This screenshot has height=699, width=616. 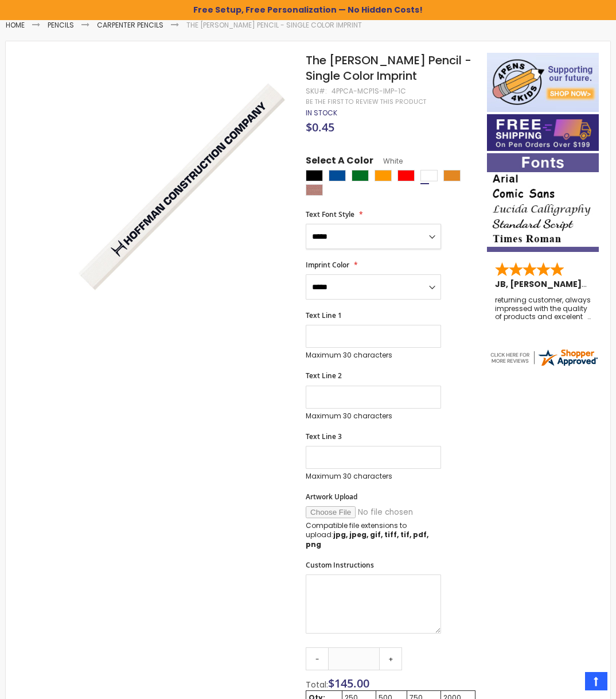 I want to click on div: Red, so click(x=406, y=175).